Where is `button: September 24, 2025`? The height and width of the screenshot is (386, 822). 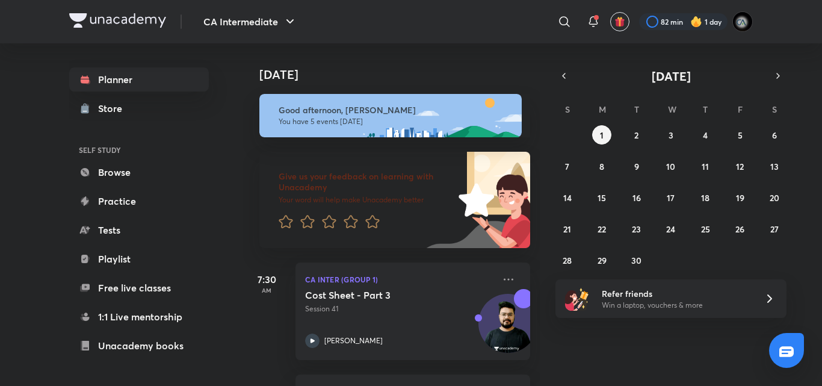
button: September 24, 2025 is located at coordinates (671, 229).